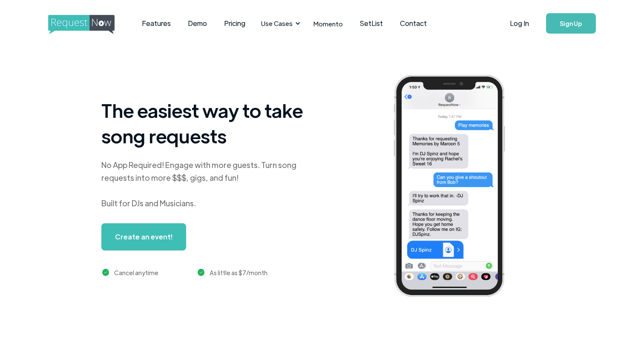 The width and height of the screenshot is (644, 350). Describe the element at coordinates (571, 23) in the screenshot. I see `a: Sign Up` at that location.